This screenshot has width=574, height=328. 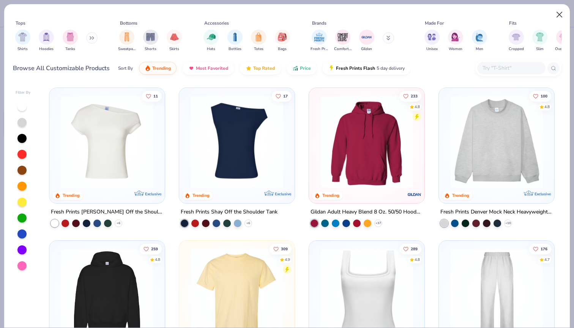 What do you see at coordinates (496, 142) in the screenshot?
I see `img: f5d85501-0dbb-4ee4-b115-c08fa3845d83` at bounding box center [496, 142].